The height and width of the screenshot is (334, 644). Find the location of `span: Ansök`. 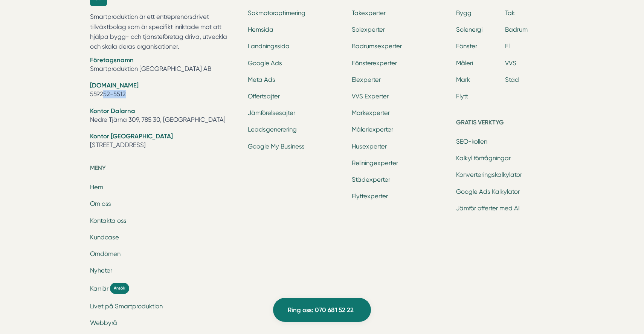

span: Ansök is located at coordinates (119, 288).